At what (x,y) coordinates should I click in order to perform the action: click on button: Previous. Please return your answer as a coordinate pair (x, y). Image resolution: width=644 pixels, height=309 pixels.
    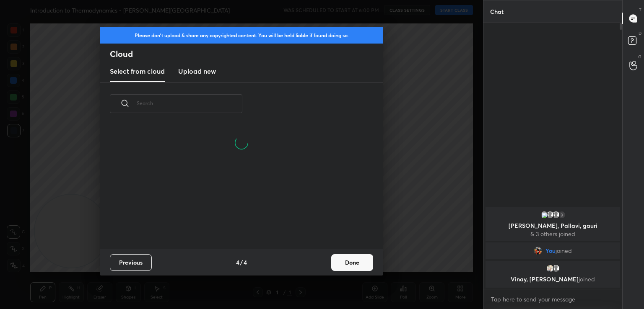
    Looking at the image, I should click on (131, 263).